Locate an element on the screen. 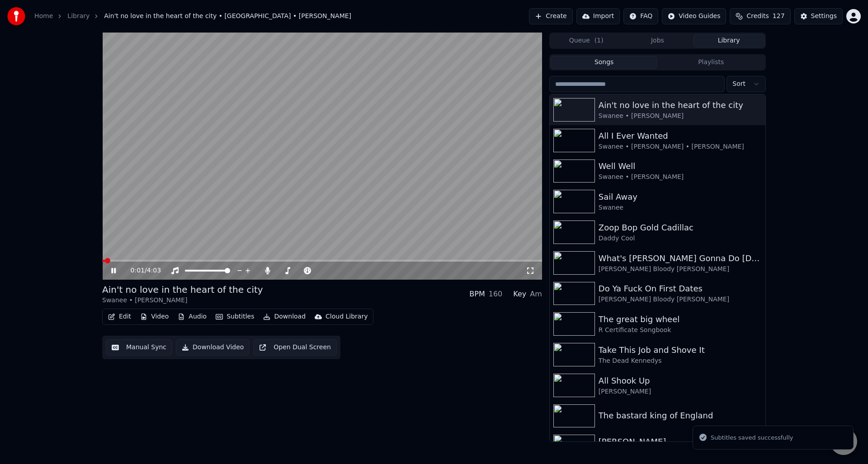 The height and width of the screenshot is (464, 868). div: The bastard king of England is located at coordinates (680, 416).